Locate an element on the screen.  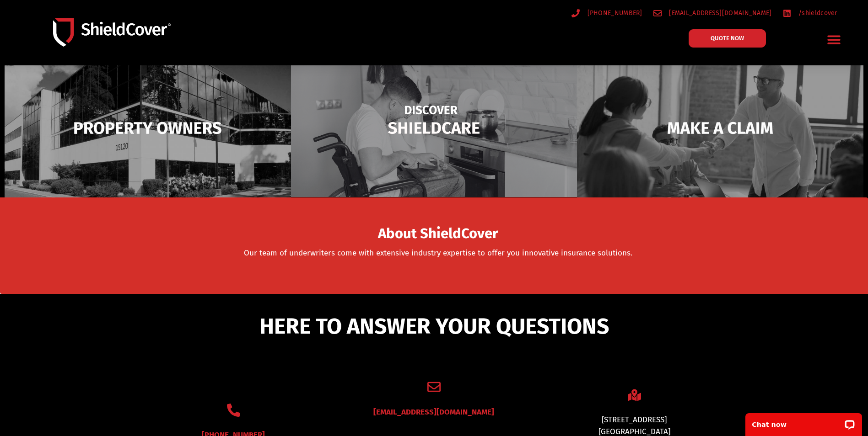
span: About ShieldCover is located at coordinates (438, 234).